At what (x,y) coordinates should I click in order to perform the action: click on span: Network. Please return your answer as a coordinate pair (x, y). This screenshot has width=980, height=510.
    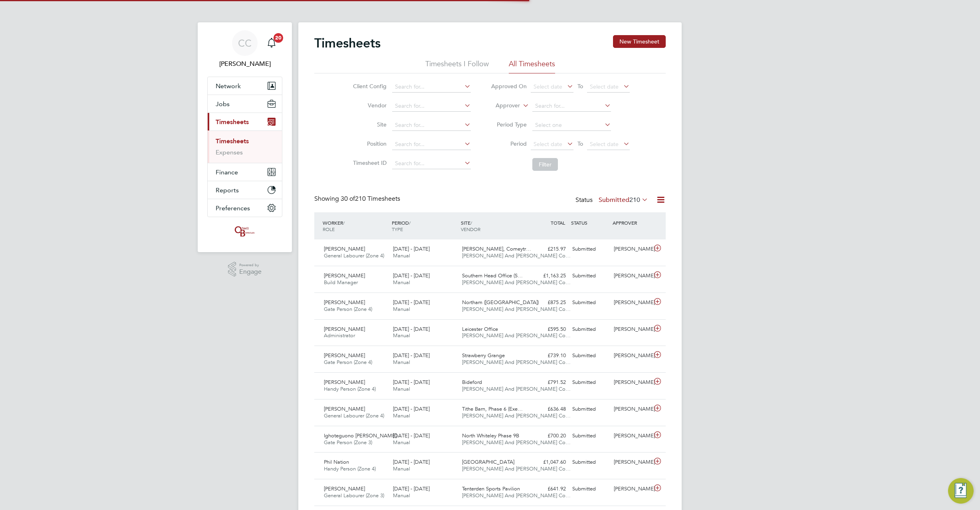
    Looking at the image, I should click on (228, 86).